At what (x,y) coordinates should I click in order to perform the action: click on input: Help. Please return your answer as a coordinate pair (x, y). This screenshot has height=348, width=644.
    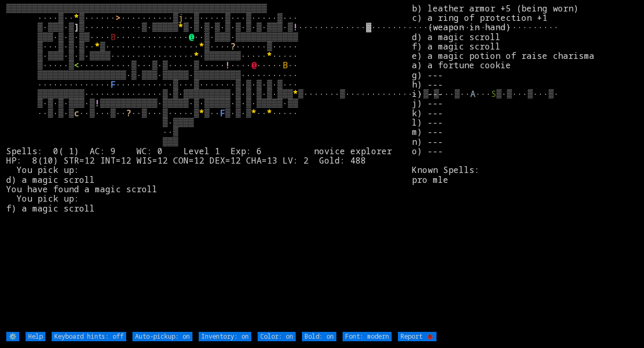
    Looking at the image, I should click on (36, 336).